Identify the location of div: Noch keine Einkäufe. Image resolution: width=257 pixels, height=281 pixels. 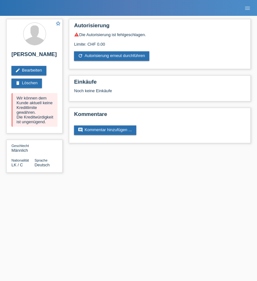
(160, 93).